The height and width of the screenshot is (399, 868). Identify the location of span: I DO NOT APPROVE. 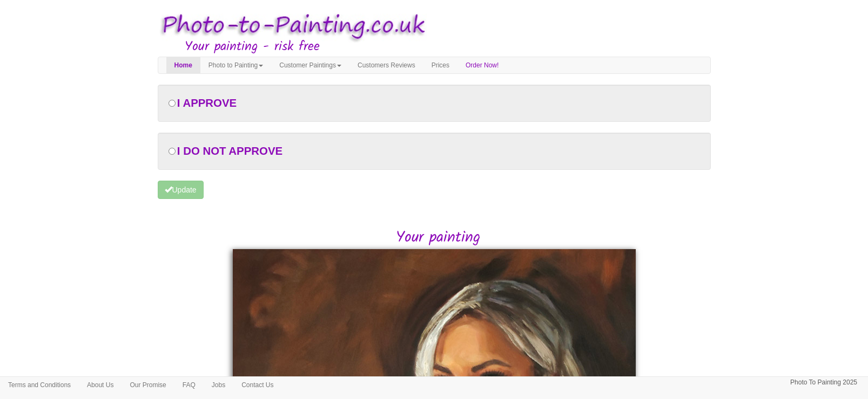
(230, 151).